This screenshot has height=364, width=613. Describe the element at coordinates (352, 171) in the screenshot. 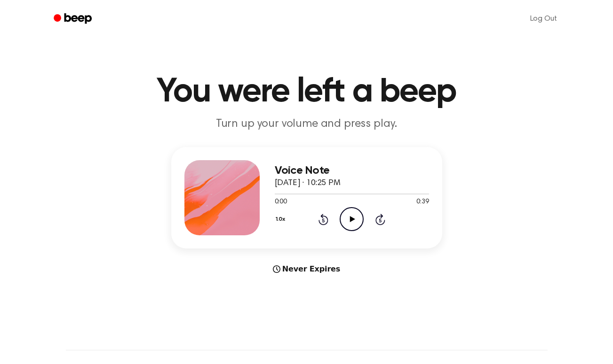

I see `h3: Voice Note` at that location.